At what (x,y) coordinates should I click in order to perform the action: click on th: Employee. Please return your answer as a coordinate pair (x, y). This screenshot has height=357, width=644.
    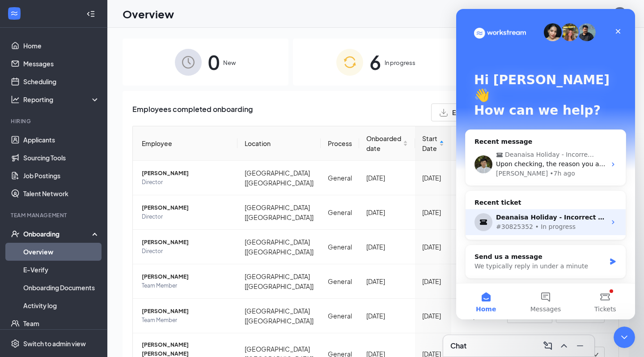
    Looking at the image, I should click on (185, 143).